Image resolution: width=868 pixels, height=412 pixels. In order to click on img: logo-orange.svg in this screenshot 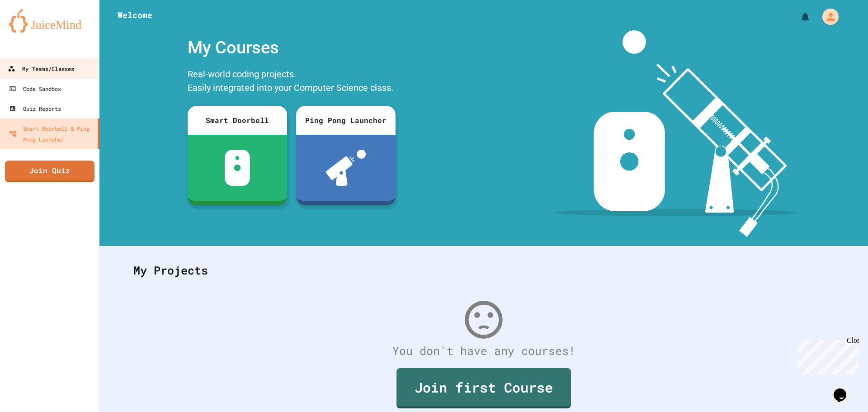, I will do `click(50, 21)`.